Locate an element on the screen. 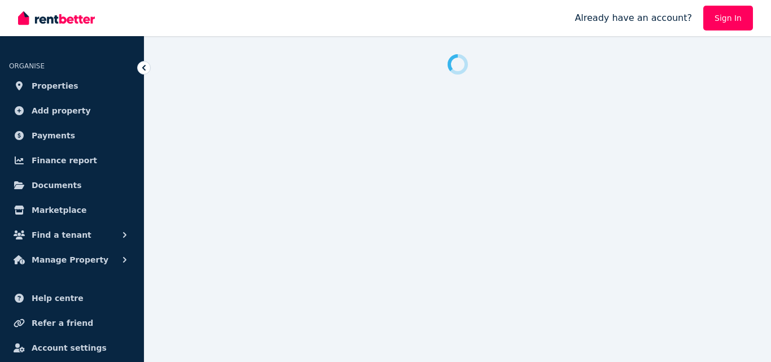  span: Documents is located at coordinates (56, 185).